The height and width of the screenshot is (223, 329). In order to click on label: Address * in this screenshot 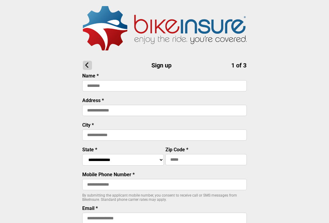, I will do `click(93, 100)`.